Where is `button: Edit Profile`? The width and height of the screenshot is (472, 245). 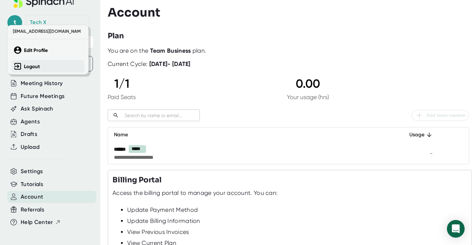 button: Edit Profile is located at coordinates (48, 50).